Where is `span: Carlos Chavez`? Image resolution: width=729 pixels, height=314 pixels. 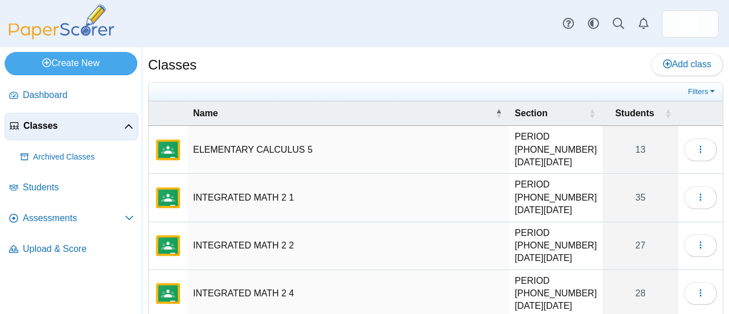
span: Carlos Chavez is located at coordinates (690, 24).